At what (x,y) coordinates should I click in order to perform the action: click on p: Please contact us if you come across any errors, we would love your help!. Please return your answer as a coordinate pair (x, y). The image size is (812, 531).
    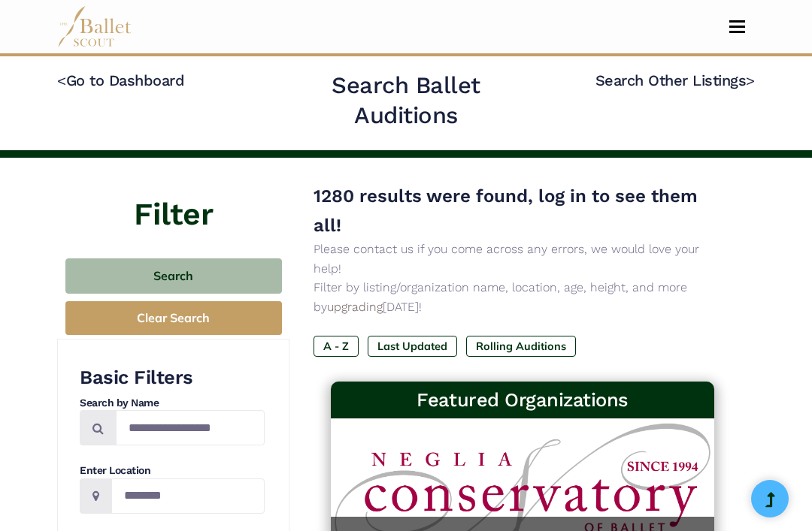
    Looking at the image, I should click on (522, 259).